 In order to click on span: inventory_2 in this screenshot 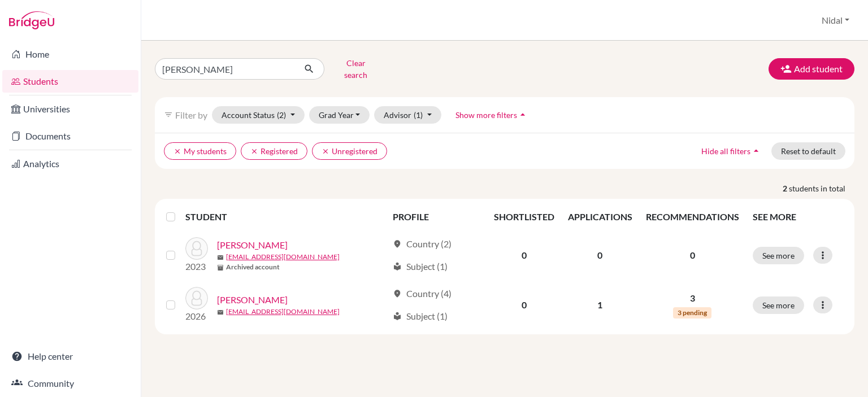, I will do `click(221, 267)`.